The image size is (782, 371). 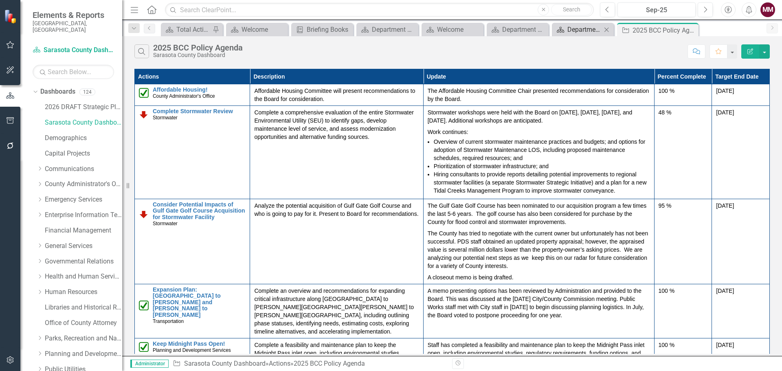 I want to click on a: Briefing Books, so click(x=322, y=29).